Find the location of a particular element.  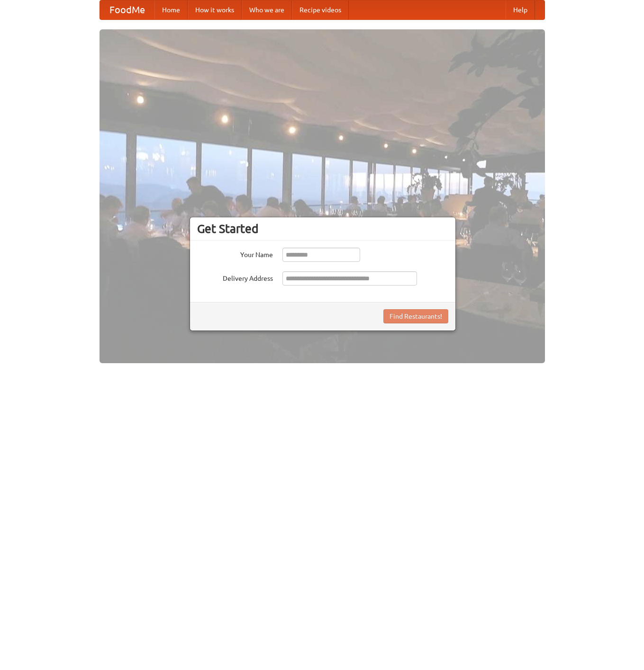

a: Who we are is located at coordinates (266, 10).